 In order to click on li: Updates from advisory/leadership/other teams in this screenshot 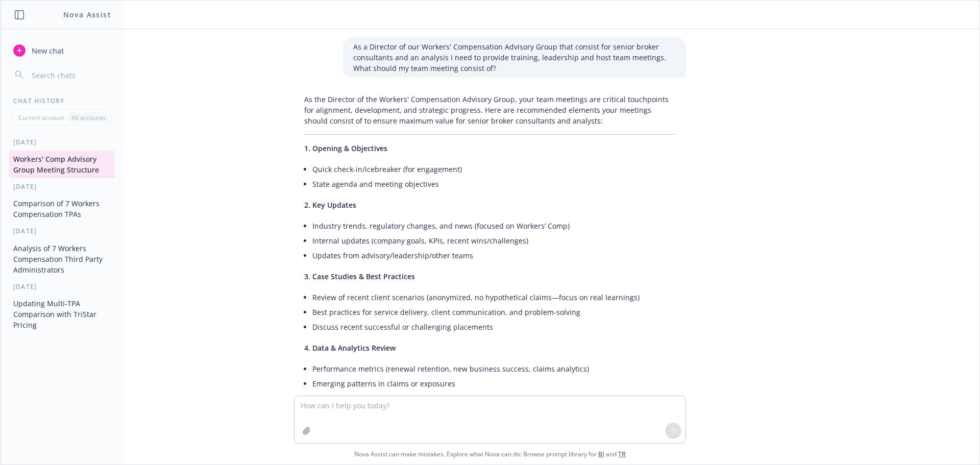, I will do `click(494, 255)`.